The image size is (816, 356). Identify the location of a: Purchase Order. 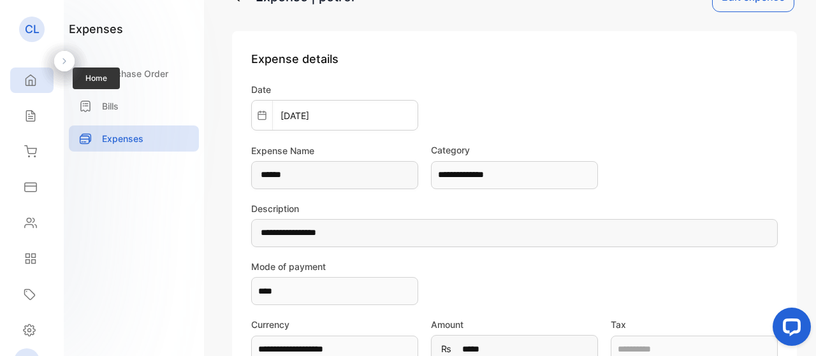
(134, 73).